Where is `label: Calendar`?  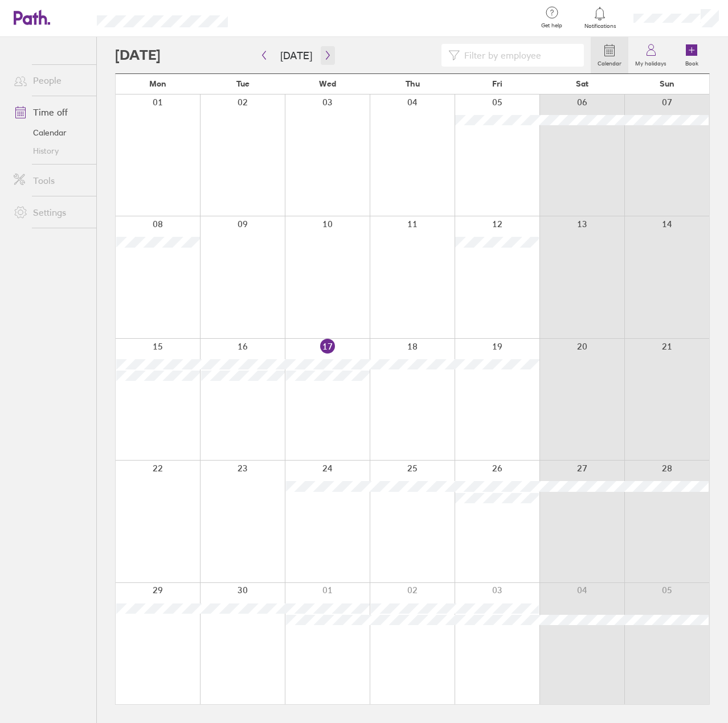 label: Calendar is located at coordinates (609, 62).